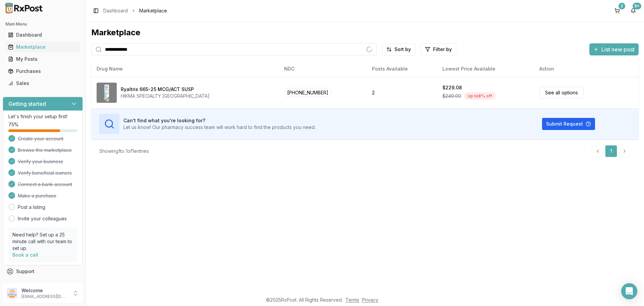 The width and height of the screenshot is (644, 306). What do you see at coordinates (486, 68) in the screenshot?
I see `th: Lowest Price Available` at bounding box center [486, 68].